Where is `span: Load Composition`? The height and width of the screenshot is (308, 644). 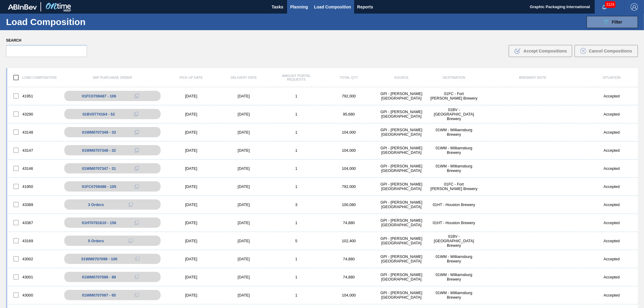 span: Load Composition is located at coordinates (333, 7).